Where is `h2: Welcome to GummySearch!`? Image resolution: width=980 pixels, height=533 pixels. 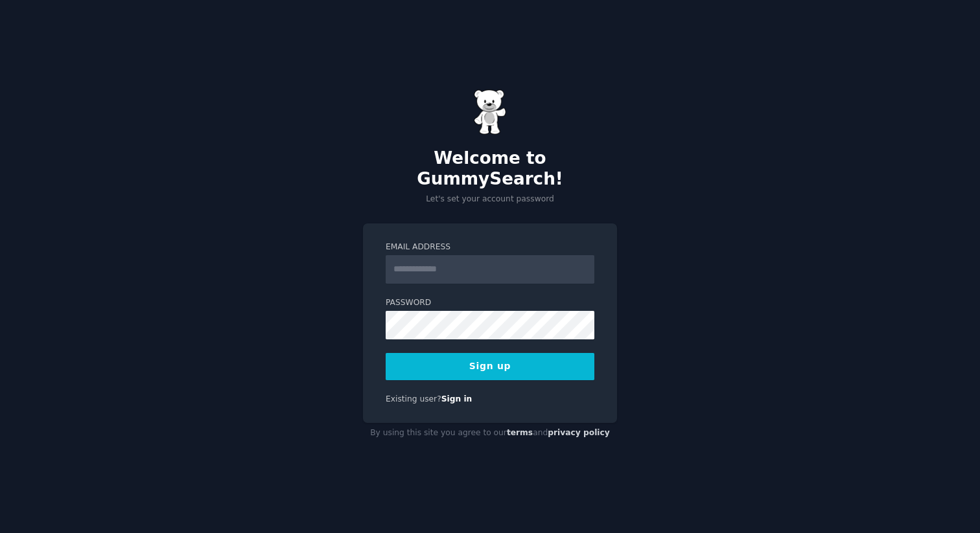 h2: Welcome to GummySearch! is located at coordinates (490, 169).